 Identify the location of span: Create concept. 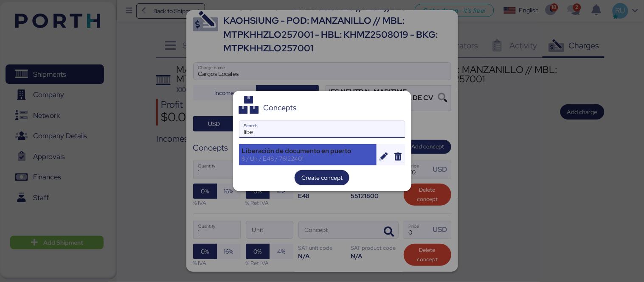
(322, 178).